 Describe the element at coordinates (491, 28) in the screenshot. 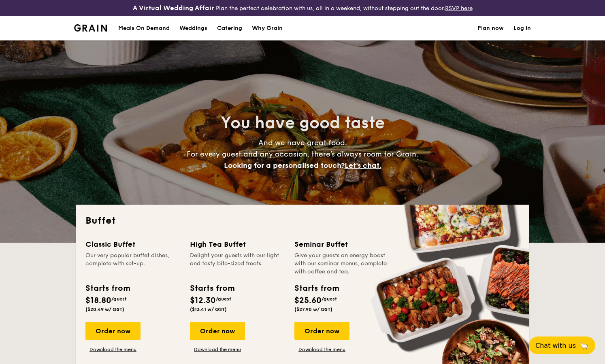

I see `a: Plan now` at that location.